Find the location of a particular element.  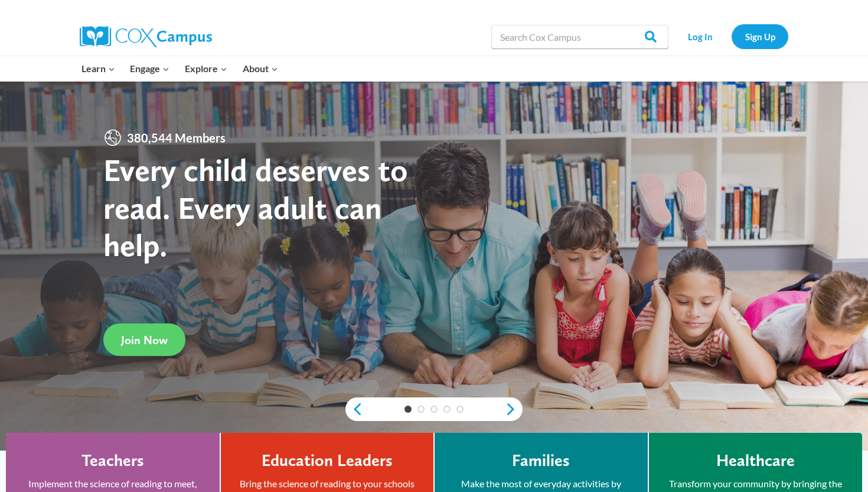

a: previous is located at coordinates (354, 409).